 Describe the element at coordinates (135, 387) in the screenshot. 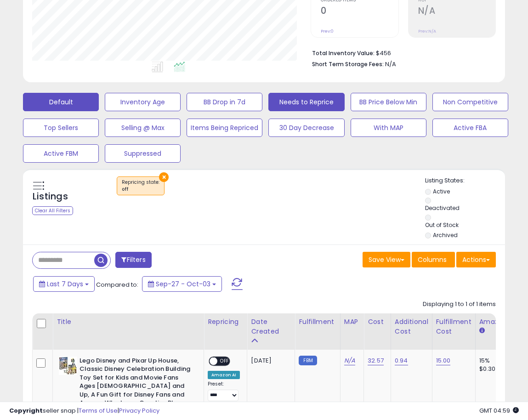

I see `b: Lego Disney and Pixar Up House, Classic Disney Celebration Building Toy Set for Kids and Movie Fa...` at that location.